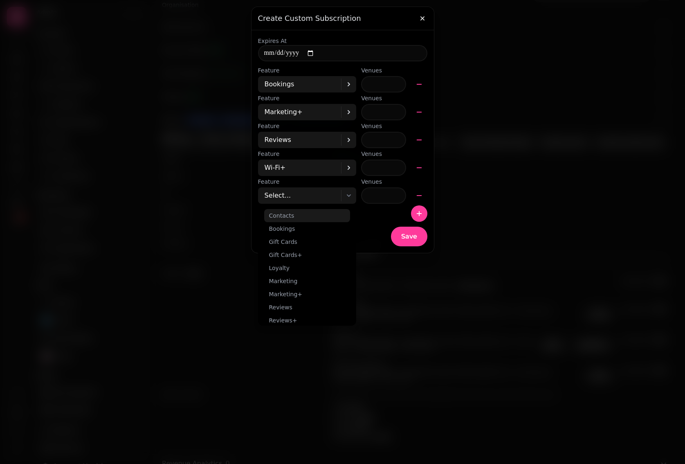 The width and height of the screenshot is (685, 464). I want to click on button: Save, so click(409, 236).